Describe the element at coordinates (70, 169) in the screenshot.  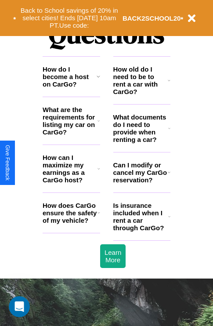
I see `h3: How can I maximize my earnings as a CarGo host?` at that location.